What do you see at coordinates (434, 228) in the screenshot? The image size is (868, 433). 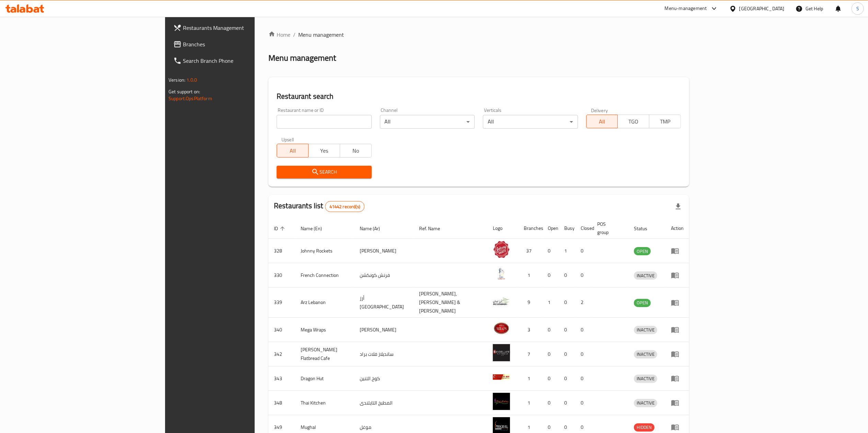 I see `span: Ref. Name` at bounding box center [434, 228].